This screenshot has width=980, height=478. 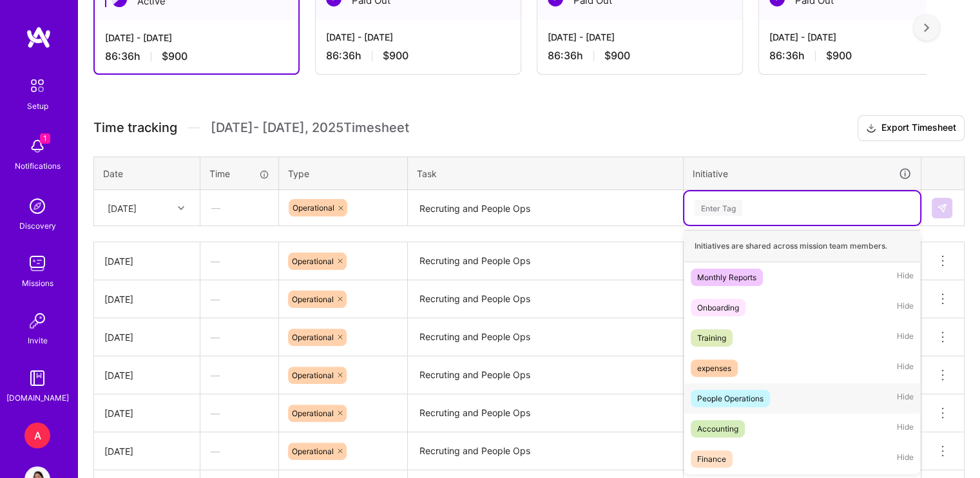 I want to click on div: Onboarding, so click(x=718, y=307).